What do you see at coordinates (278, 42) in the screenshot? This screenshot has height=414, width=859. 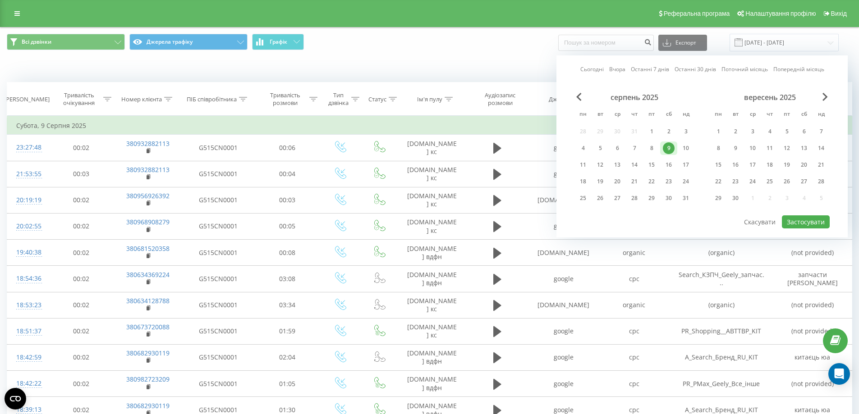 I see `button: Графік` at bounding box center [278, 42].